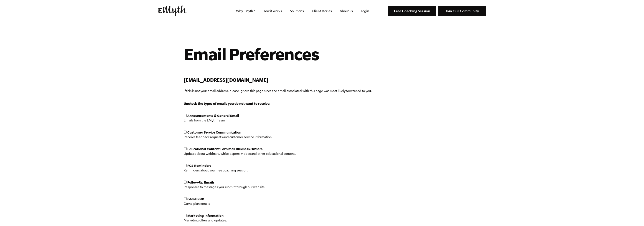 Image resolution: width=644 pixels, height=226 pixels. Describe the element at coordinates (279, 203) in the screenshot. I see `p: Game plan emails` at that location.